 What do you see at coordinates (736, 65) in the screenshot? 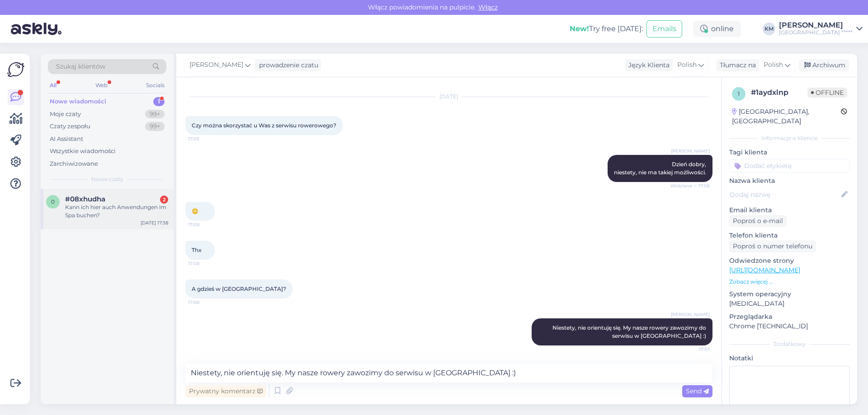
I see `div: Tłumacz na` at bounding box center [736, 65].